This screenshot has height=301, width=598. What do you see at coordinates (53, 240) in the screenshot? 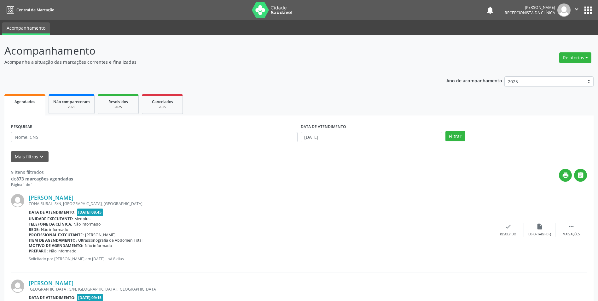
I see `b: Item de agendamento:` at bounding box center [53, 240].